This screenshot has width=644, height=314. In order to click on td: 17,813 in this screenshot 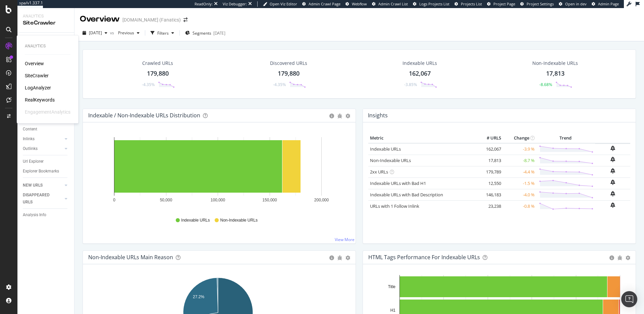, I will do `click(489, 160)`.